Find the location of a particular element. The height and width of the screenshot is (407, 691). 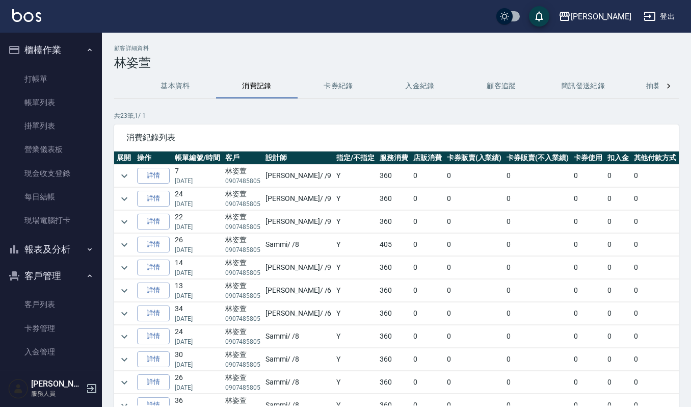

th: 服務消費 is located at coordinates (394, 158).